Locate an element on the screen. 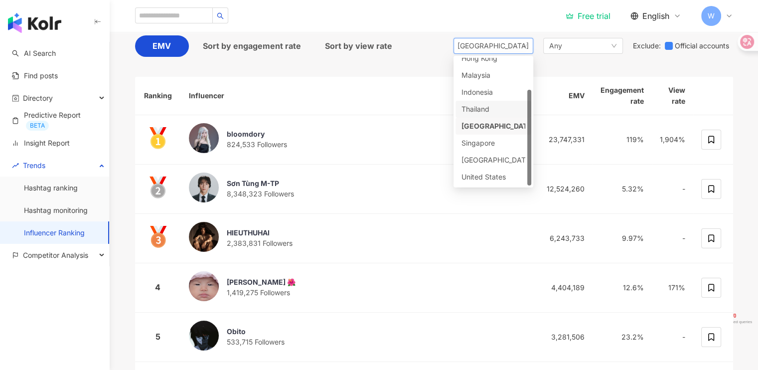 Image resolution: width=758 pixels, height=370 pixels. th: Engagement rate is located at coordinates (622, 96).